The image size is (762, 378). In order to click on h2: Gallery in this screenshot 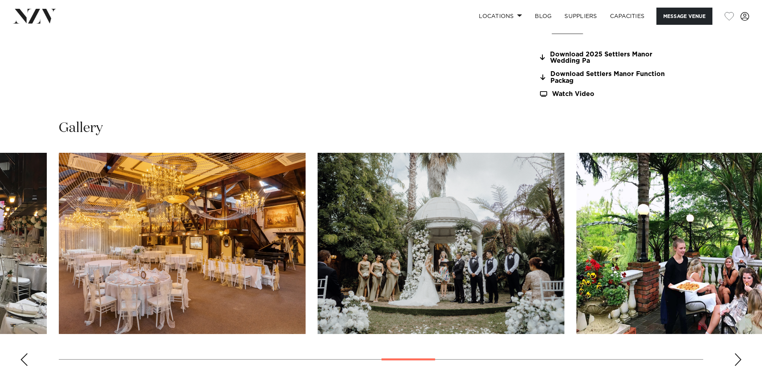, I will do `click(81, 128)`.